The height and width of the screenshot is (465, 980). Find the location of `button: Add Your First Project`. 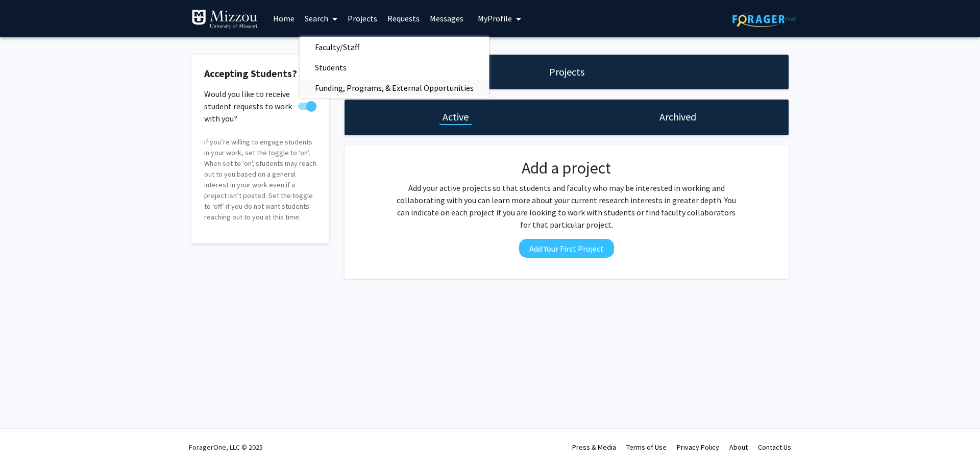

button: Add Your First Project is located at coordinates (566, 248).